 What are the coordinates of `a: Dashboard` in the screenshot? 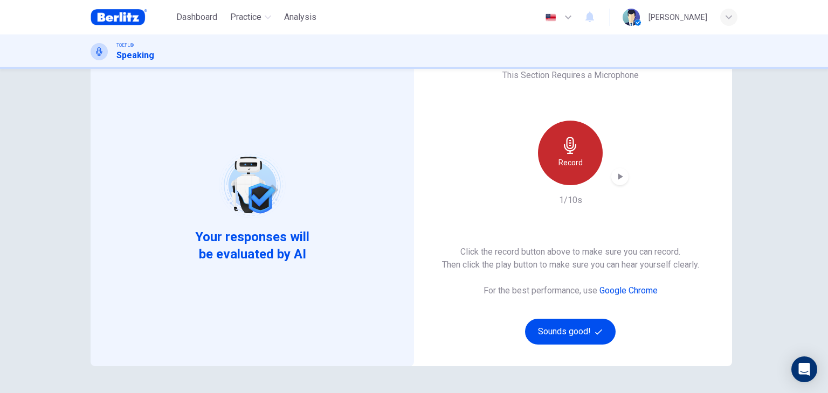 It's located at (197, 17).